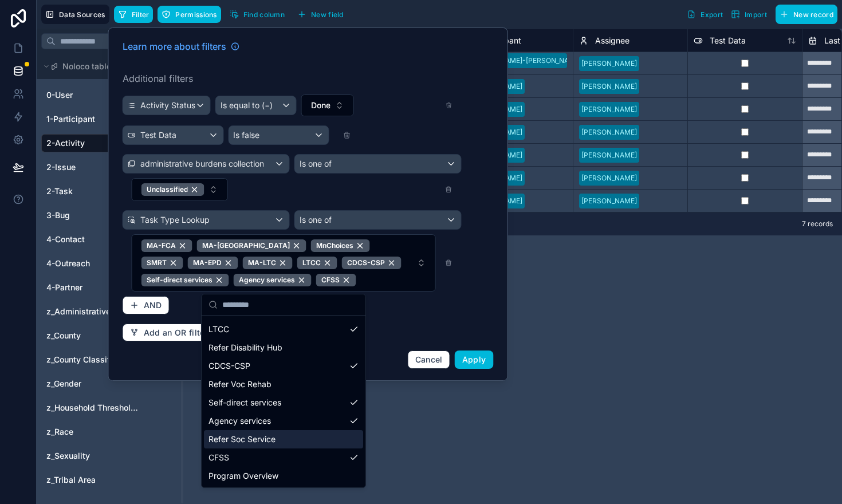 The image size is (842, 504). What do you see at coordinates (749, 14) in the screenshot?
I see `button: Import` at bounding box center [749, 14].